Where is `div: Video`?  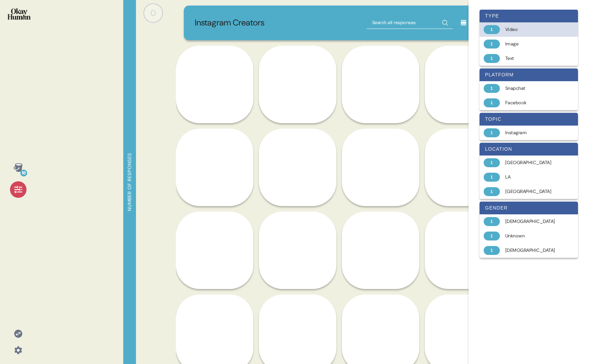 div: Video is located at coordinates (533, 30).